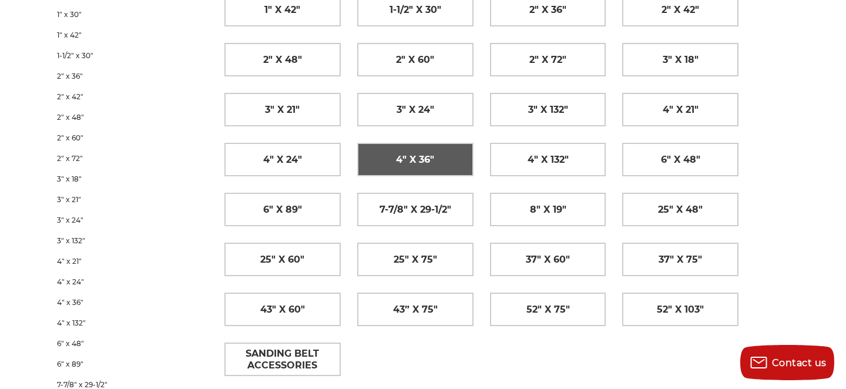  Describe the element at coordinates (799, 363) in the screenshot. I see `span: Contact us` at that location.